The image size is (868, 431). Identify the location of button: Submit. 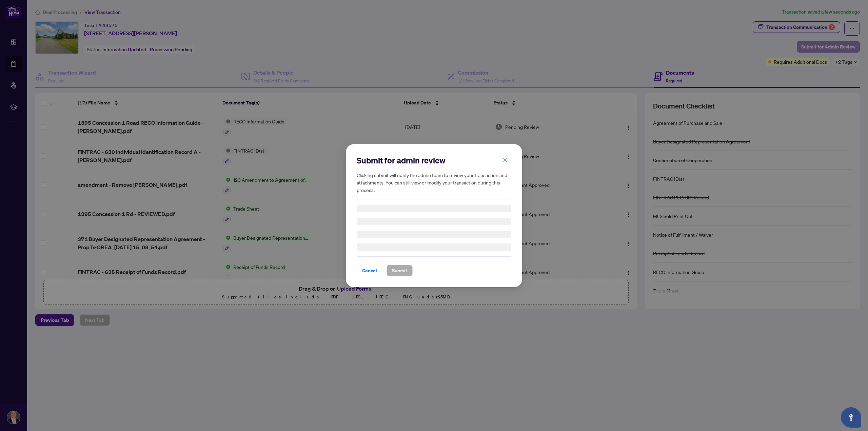
(399, 271).